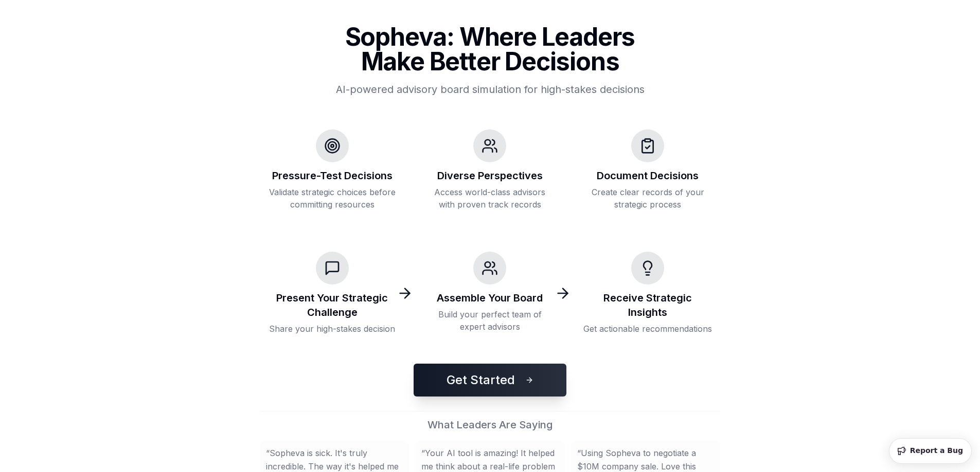 Image resolution: width=980 pixels, height=472 pixels. Describe the element at coordinates (332, 176) in the screenshot. I see `h3: Pressure-Test Decisions` at that location.